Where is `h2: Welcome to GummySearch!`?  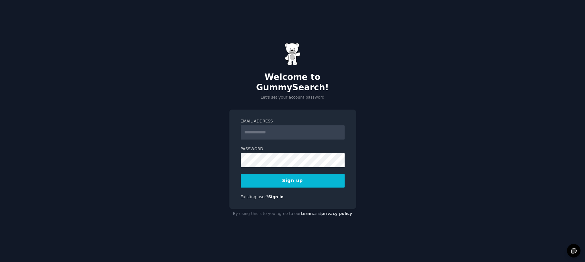 h2: Welcome to GummySearch! is located at coordinates (293, 82).